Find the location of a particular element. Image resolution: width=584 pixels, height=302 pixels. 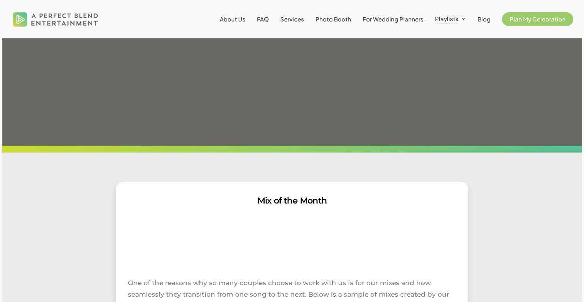

span: Services is located at coordinates (292, 19).